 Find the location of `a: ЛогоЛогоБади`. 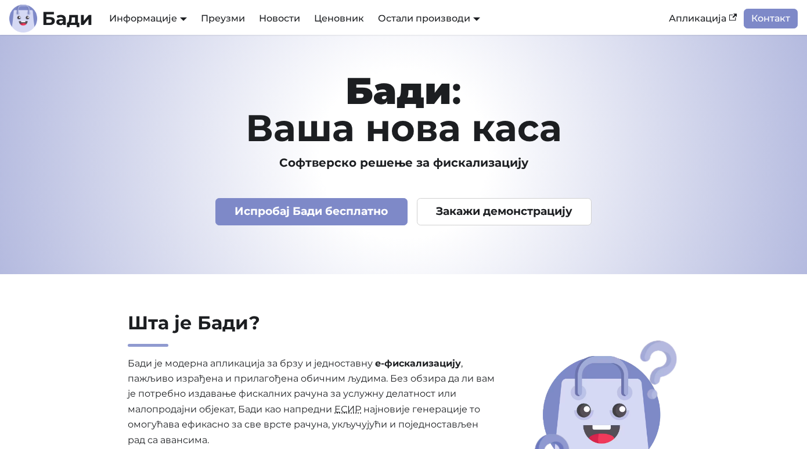

a: ЛогоЛогоБади is located at coordinates (51, 19).